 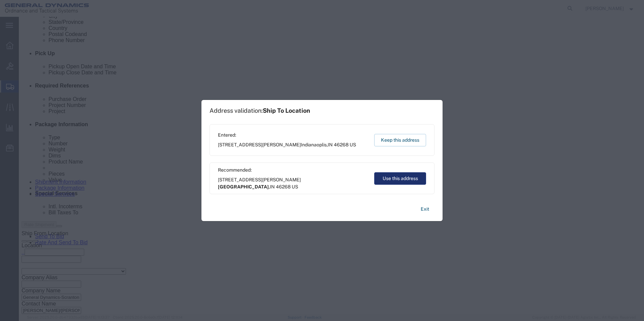 I want to click on h1: Address validation:, so click(x=259, y=111).